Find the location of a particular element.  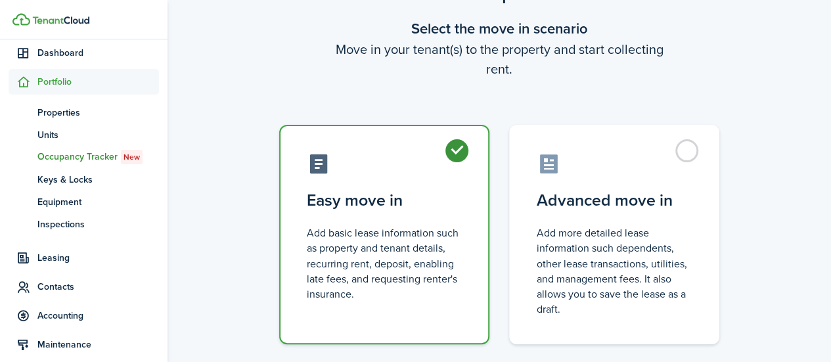

span: Occupancy Tracker is located at coordinates (98, 157).